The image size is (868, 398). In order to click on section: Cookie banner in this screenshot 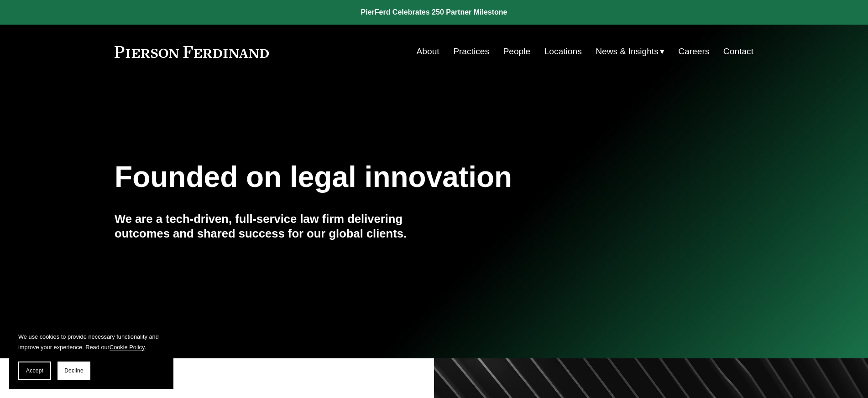, I will do `click(91, 356)`.